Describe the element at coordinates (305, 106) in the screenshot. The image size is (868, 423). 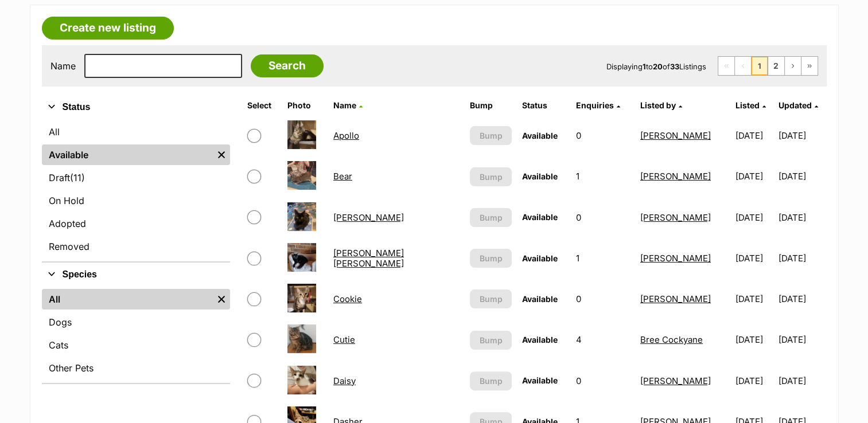
I see `th: Photo` at that location.